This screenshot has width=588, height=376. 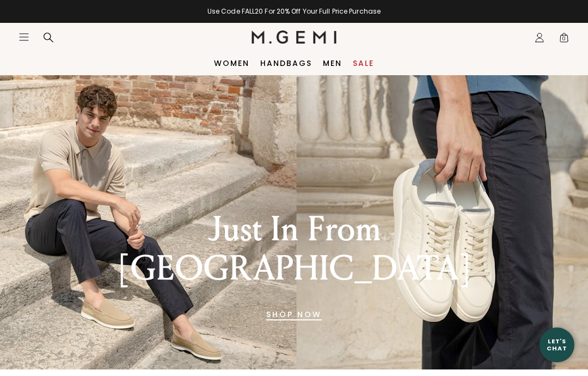 What do you see at coordinates (286, 63) in the screenshot?
I see `a: Handbags` at bounding box center [286, 63].